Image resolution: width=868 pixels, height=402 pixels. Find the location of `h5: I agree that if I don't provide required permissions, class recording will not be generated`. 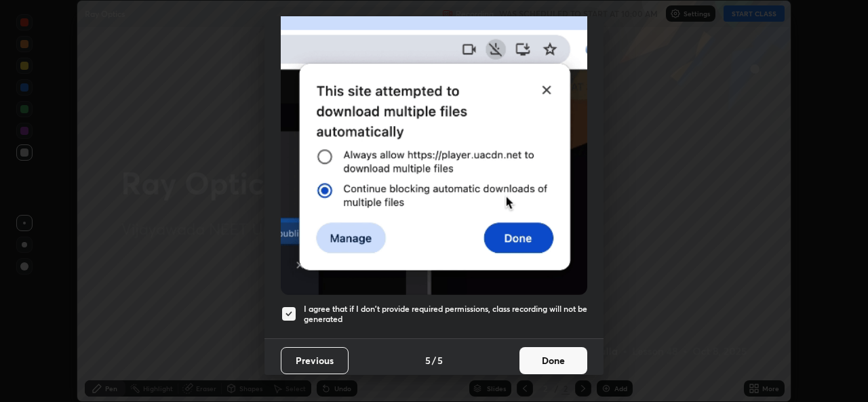

h5: I agree that if I don't provide required permissions, class recording will not be generated is located at coordinates (445, 314).